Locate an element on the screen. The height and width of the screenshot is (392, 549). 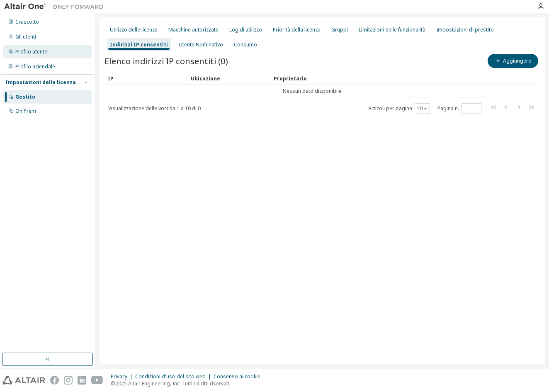
img: youtube.svg is located at coordinates (97, 380).